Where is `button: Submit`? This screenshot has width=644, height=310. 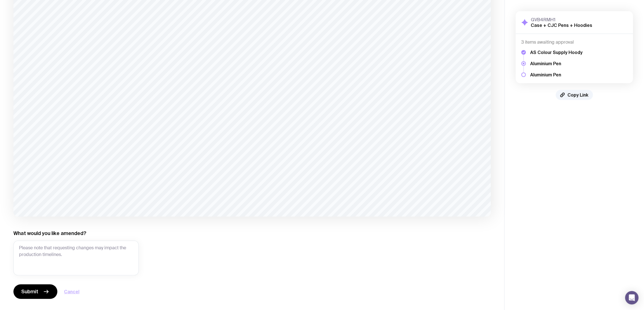
button: Submit is located at coordinates (35, 291).